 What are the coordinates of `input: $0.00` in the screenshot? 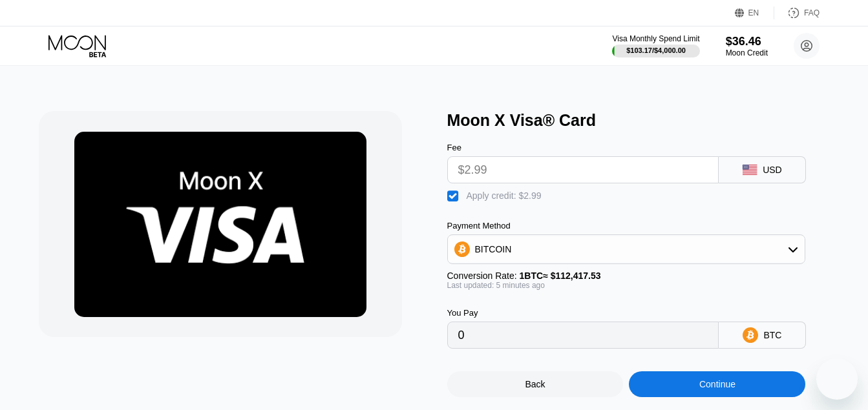 It's located at (583, 170).